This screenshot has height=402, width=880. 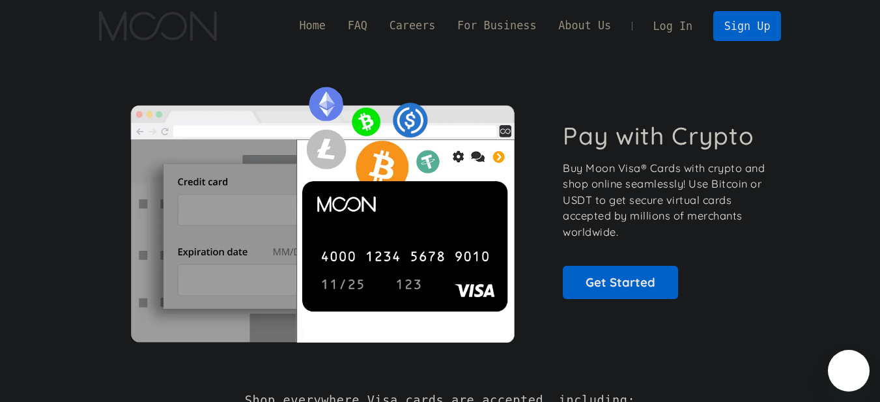 What do you see at coordinates (673, 26) in the screenshot?
I see `a: Log In` at bounding box center [673, 26].